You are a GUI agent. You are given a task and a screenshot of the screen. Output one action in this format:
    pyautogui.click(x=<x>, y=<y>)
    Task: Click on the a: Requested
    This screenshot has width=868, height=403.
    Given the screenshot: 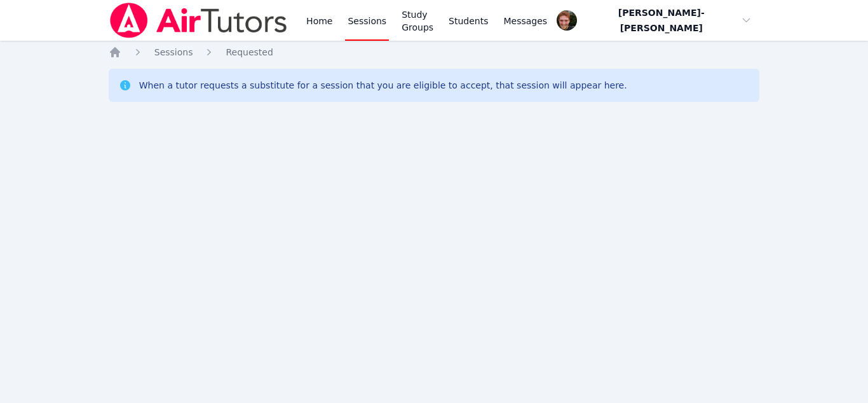 What is the action you would take?
    pyautogui.click(x=249, y=53)
    